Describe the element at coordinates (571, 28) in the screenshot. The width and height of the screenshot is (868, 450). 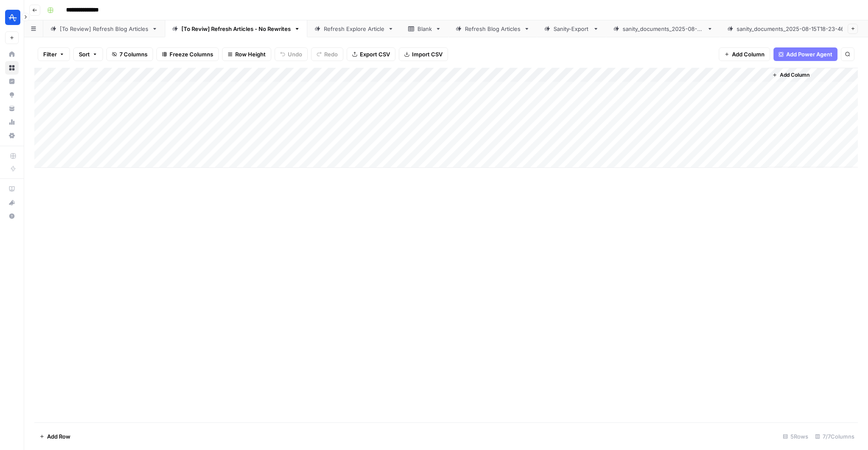
I see `div: Sanity-Export` at that location.